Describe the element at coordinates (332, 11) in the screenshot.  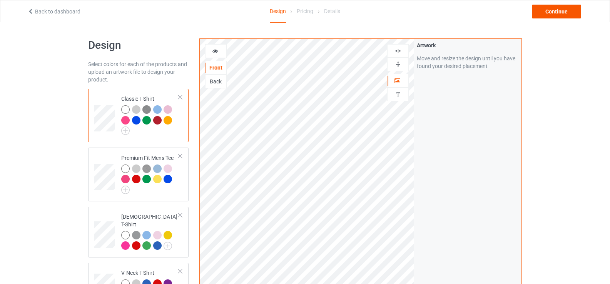
I see `div: Details` at that location.